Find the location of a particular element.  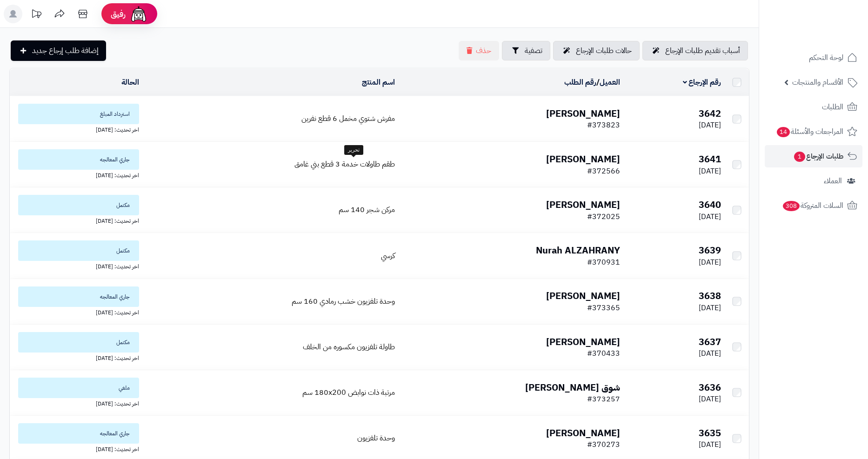

b: 3642 is located at coordinates (710, 114).